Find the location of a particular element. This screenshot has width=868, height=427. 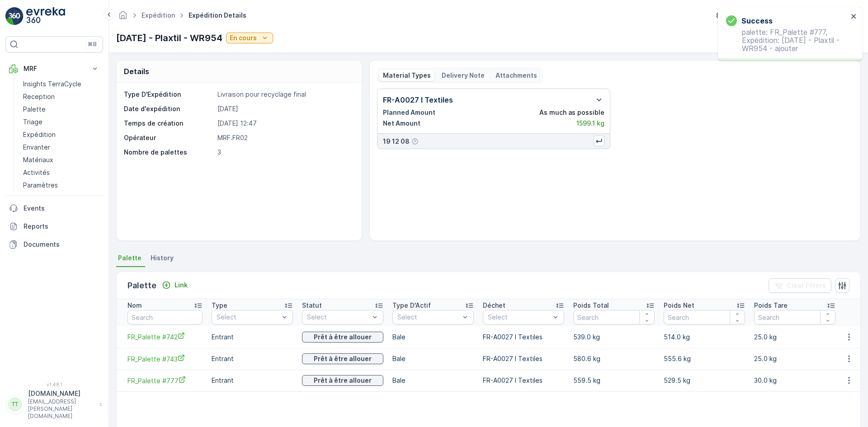

td: 539.0 kg is located at coordinates (614, 337).